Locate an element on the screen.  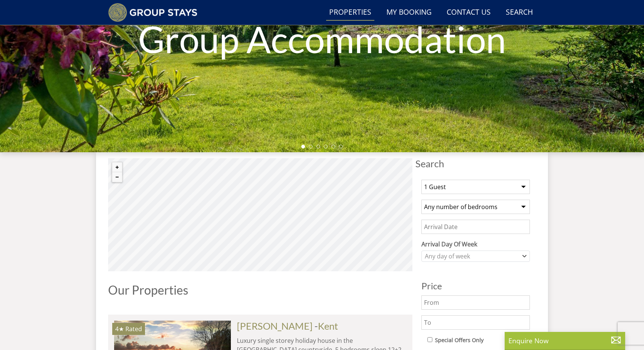
input: To is located at coordinates (476, 322).